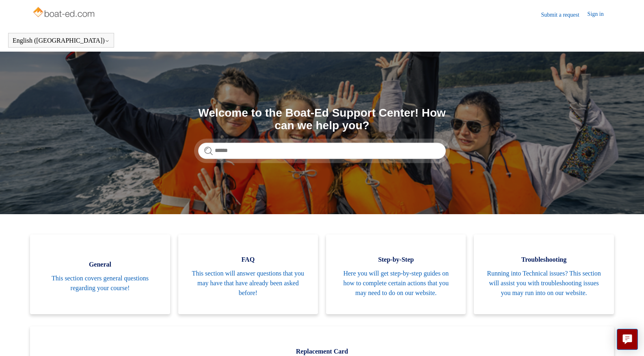 Image resolution: width=644 pixels, height=356 pixels. I want to click on span: Troubleshooting, so click(544, 260).